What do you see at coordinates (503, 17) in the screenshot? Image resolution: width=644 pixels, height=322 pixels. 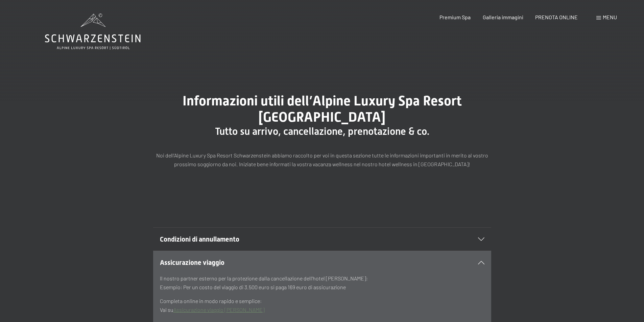 I see `span: Galleria immagini` at bounding box center [503, 17].